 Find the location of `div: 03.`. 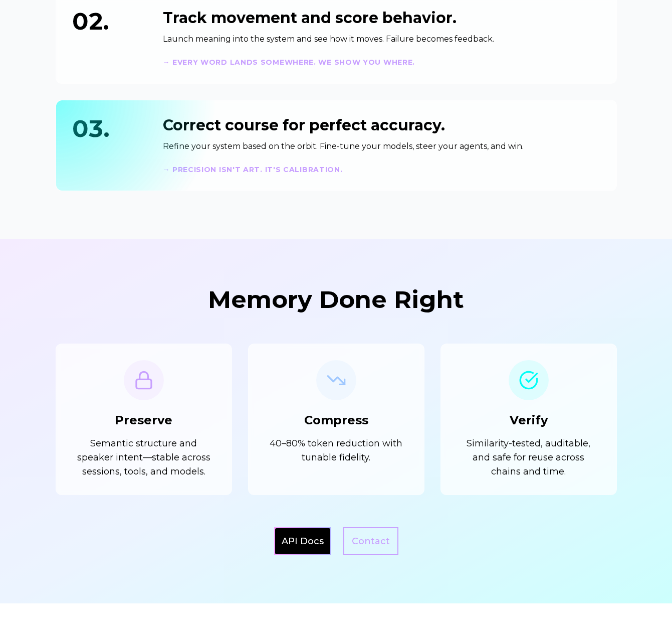

div: 03. is located at coordinates (109, 129).